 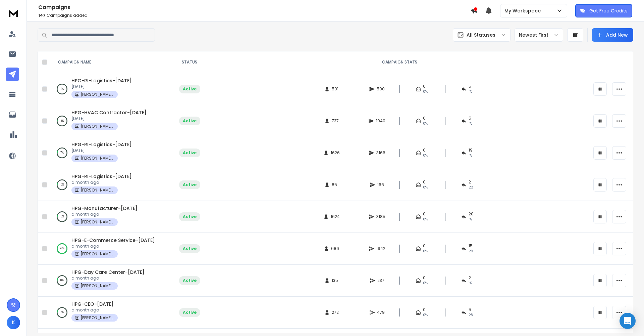 I want to click on span: 135, so click(x=335, y=281).